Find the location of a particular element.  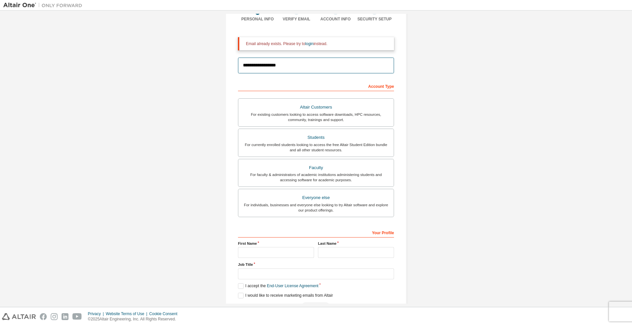

div: For currently enrolled students looking to access the free Altair Student Edition bundle and all ... is located at coordinates (316, 148).